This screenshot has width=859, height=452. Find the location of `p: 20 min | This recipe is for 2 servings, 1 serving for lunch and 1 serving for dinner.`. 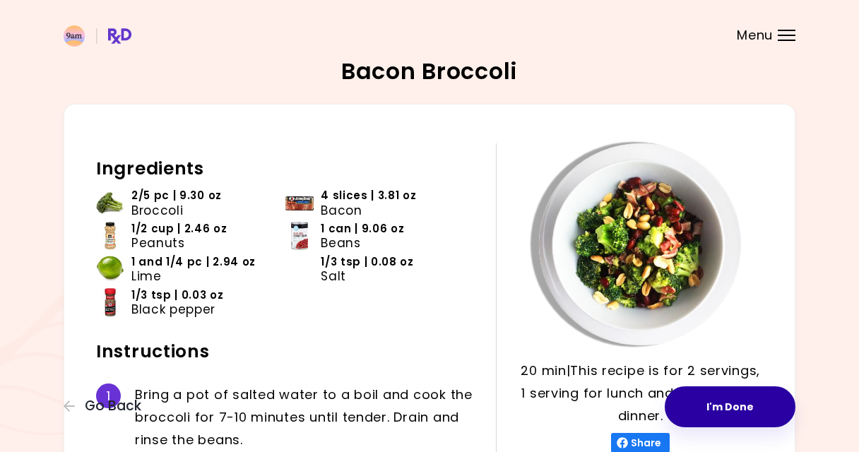

p: 20 min | This recipe is for 2 servings, 1 serving for lunch and 1 serving for dinner. is located at coordinates (640, 393).